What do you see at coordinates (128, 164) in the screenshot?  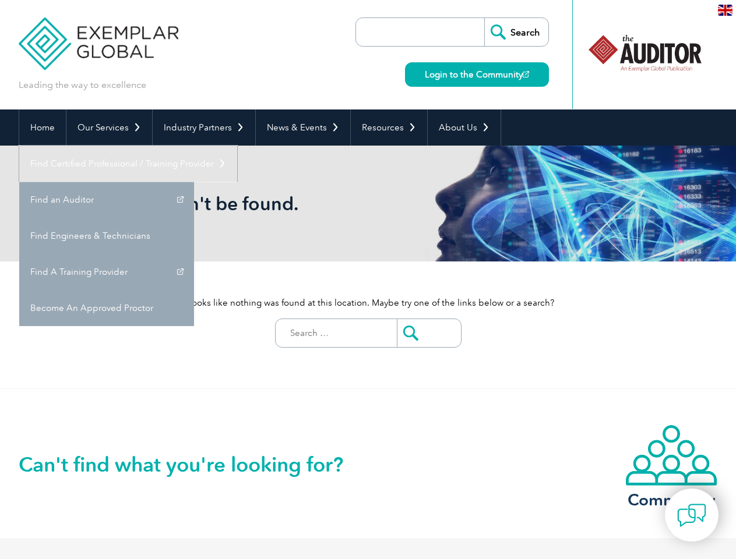 I see `a: Find Certified Professional / Training Provider` at bounding box center [128, 164].